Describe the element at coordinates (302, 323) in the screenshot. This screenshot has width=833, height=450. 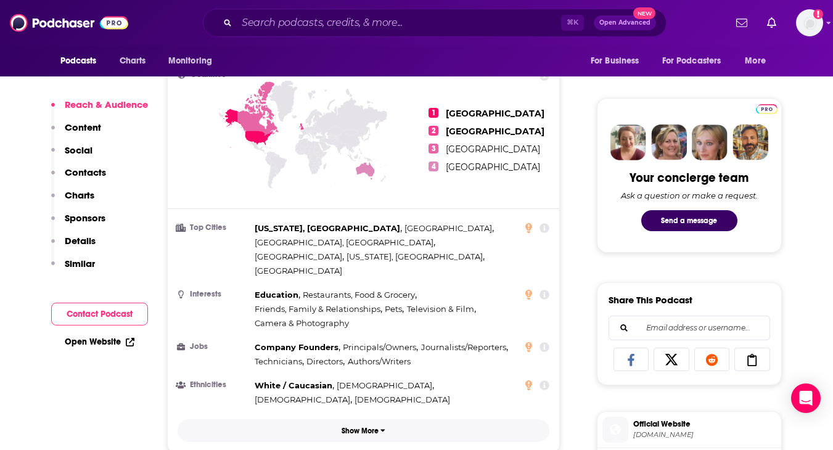
I see `span: Camera & Photography` at that location.